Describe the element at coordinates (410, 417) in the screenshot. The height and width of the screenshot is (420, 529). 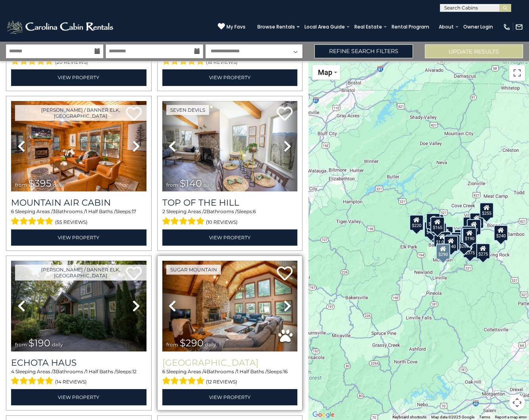
I see `button: Keyboard shortcuts` at that location.